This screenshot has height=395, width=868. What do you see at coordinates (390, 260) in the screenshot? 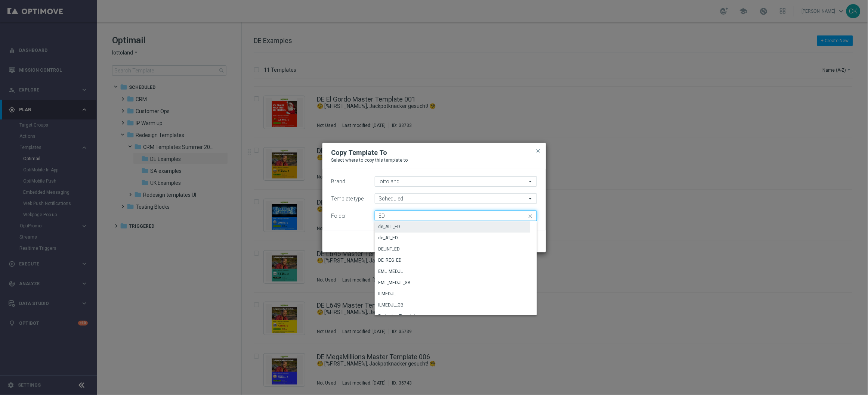
I see `div: DE_REG_ED` at bounding box center [390, 260].